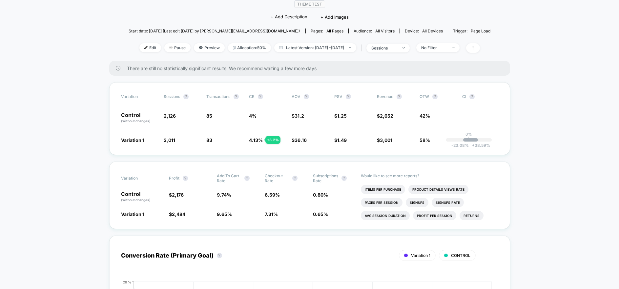 This screenshot has width=619, height=289. What do you see at coordinates (127, 282) in the screenshot?
I see `tspan: 28 %` at bounding box center [127, 282].